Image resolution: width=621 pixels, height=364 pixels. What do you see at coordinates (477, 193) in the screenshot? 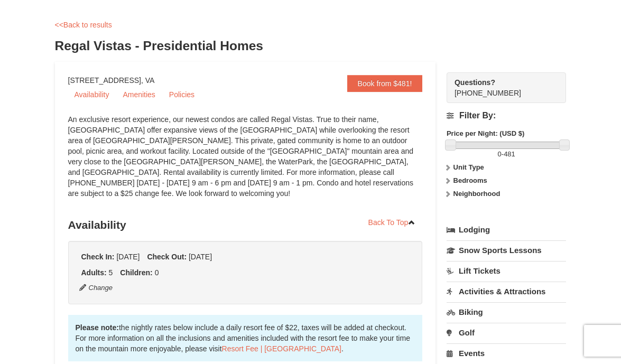
I see `strong: Neighborhood` at bounding box center [477, 193].